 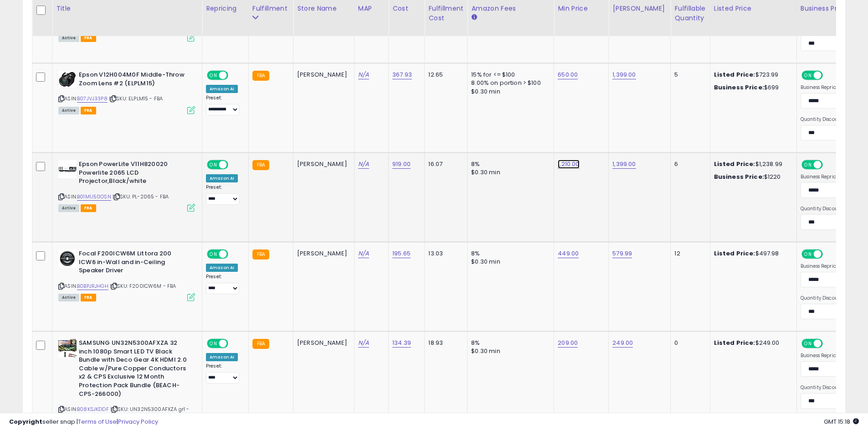 What do you see at coordinates (127, 8) in the screenshot?
I see `div: Title` at bounding box center [127, 8].